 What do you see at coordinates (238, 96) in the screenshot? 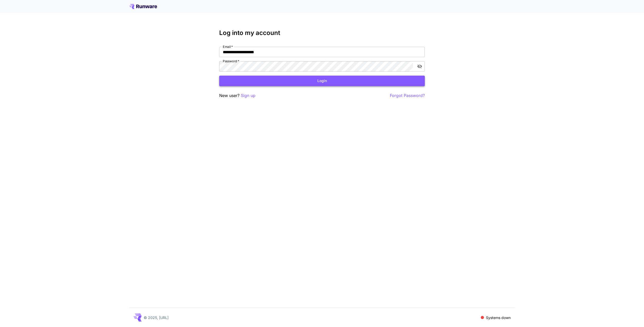
I see `p: New user?` at bounding box center [238, 96].